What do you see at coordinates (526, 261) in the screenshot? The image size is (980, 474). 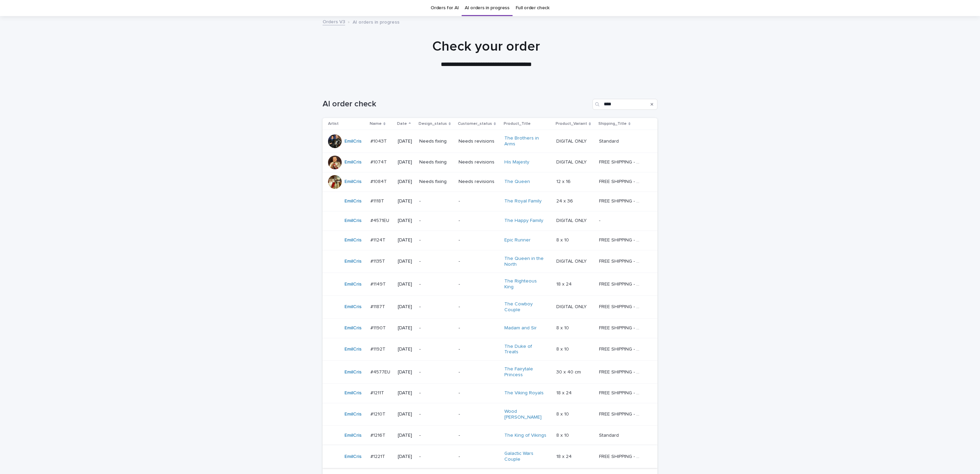 I see `a: The Queen in the North` at bounding box center [526, 261].